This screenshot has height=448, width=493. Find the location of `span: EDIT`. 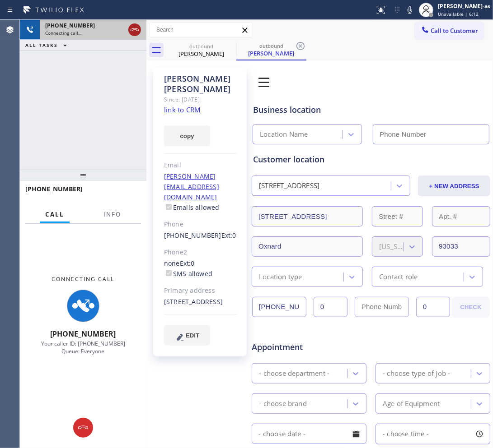

span: EDIT is located at coordinates (193, 336).